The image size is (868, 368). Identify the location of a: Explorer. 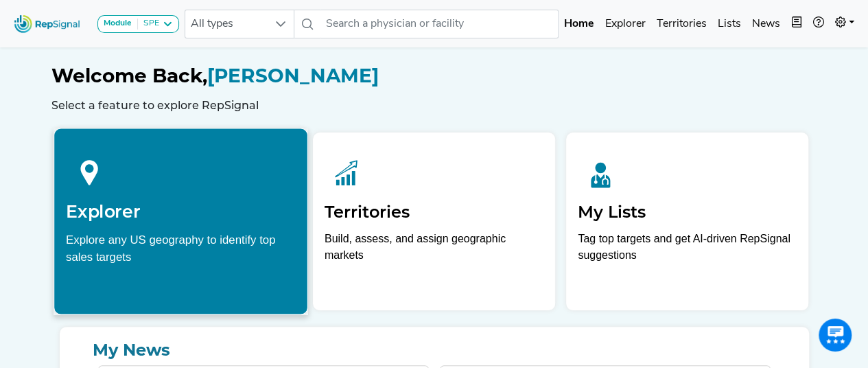
(625, 24).